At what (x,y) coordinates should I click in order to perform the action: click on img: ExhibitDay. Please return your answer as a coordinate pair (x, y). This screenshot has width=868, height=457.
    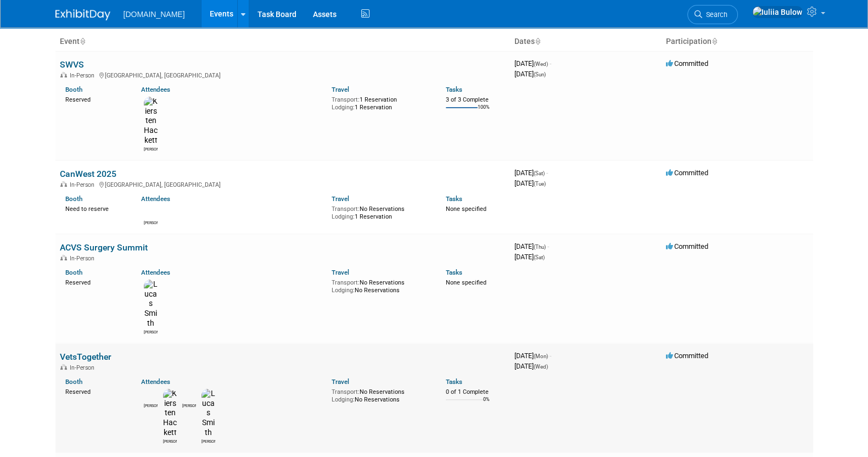
    Looking at the image, I should click on (83, 15).